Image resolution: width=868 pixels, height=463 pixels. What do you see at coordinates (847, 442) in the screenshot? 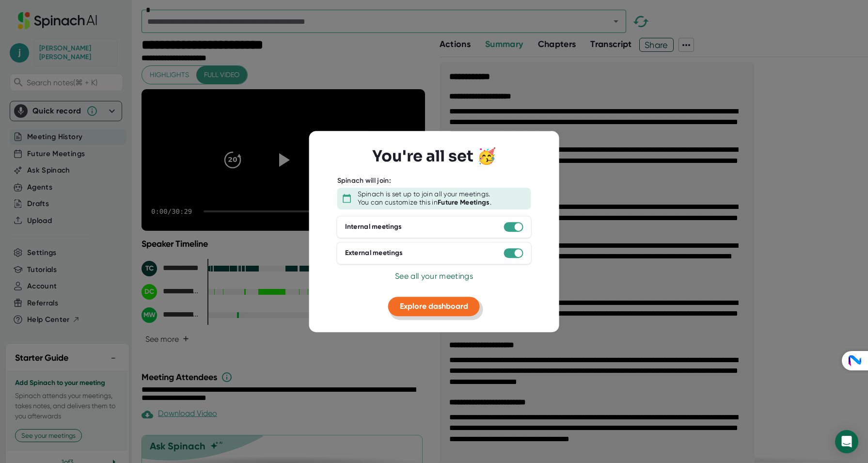
I see `div: Open Intercom Messenger` at bounding box center [847, 442].